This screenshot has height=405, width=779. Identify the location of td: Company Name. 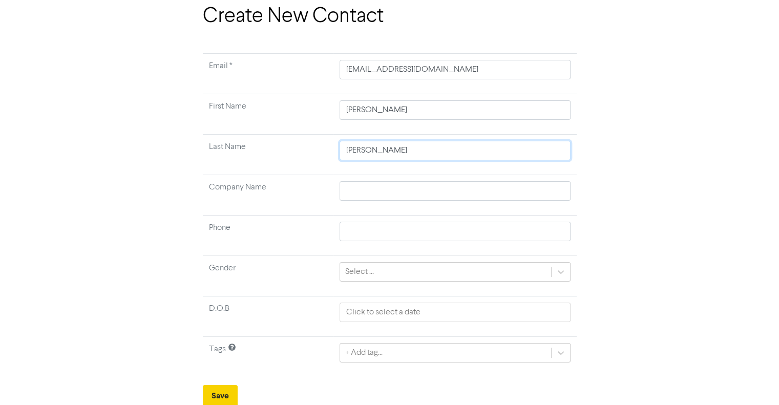
(268, 195).